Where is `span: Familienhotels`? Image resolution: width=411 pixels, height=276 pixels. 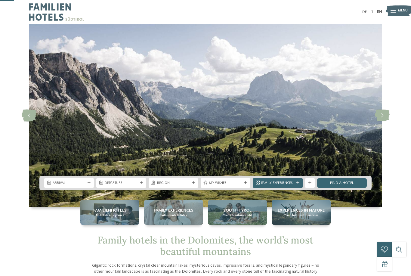 span: Familienhotels is located at coordinates (110, 210).